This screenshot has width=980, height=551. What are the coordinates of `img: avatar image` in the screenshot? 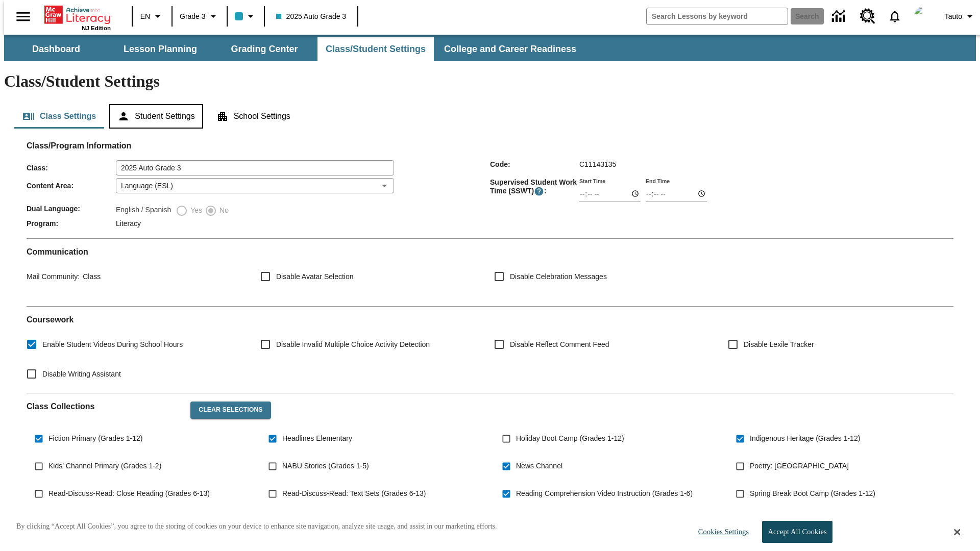 It's located at (924, 16).